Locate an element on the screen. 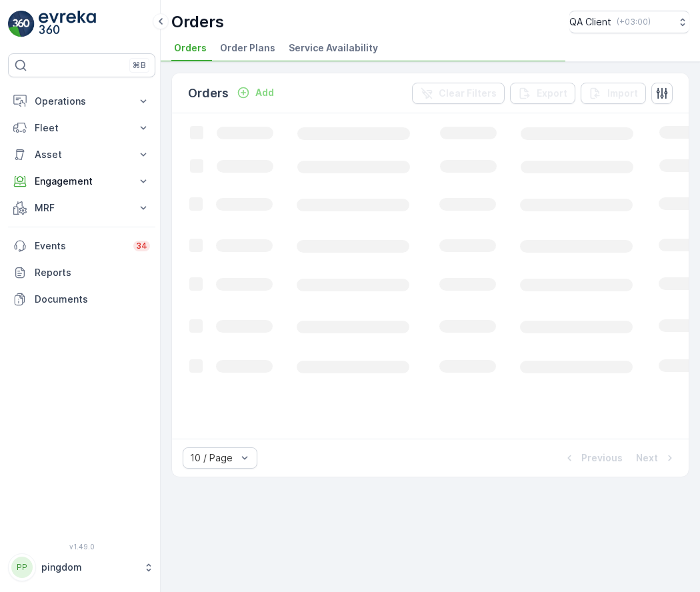 The height and width of the screenshot is (592, 700). p: ⌘B is located at coordinates (139, 65).